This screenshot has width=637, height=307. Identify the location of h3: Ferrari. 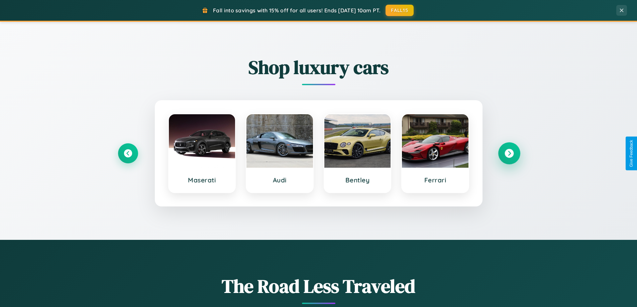
(435, 180).